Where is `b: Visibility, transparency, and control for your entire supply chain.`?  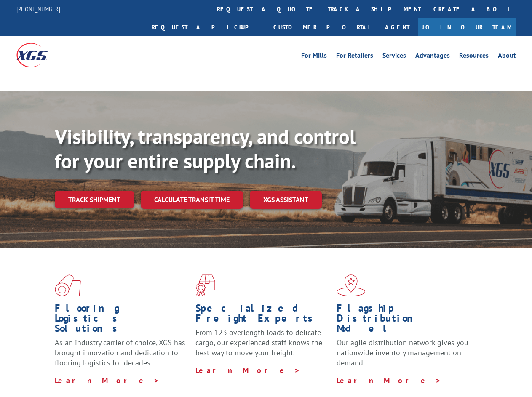
b: Visibility, transparency, and control for your entire supply chain. is located at coordinates (205, 149).